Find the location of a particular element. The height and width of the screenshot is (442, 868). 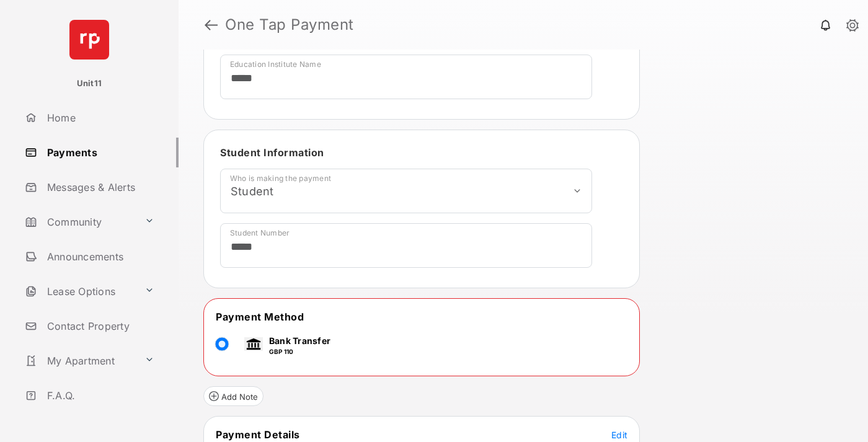

a: Payments is located at coordinates (99, 153).